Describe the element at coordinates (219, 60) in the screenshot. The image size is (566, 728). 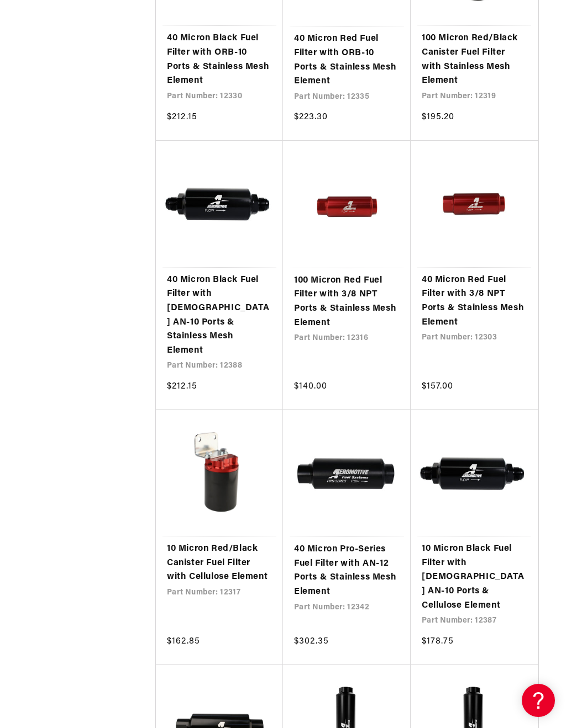
I see `a: 40 Micron Black Fuel Filter with ORB-10 Ports & Stainless Mesh Element` at that location.